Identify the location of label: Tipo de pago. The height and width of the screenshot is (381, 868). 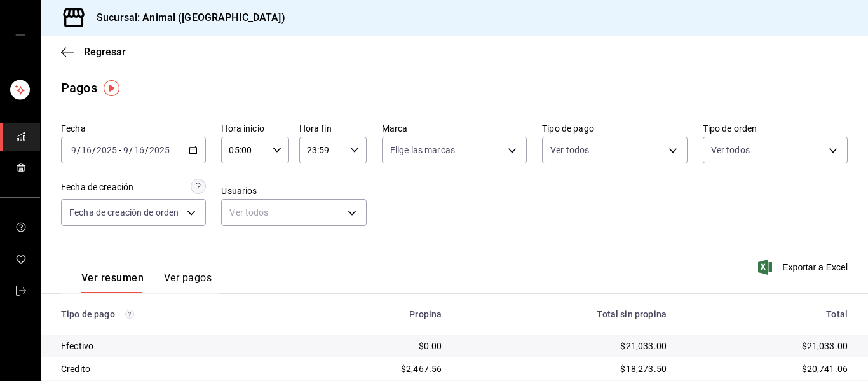
(615, 128).